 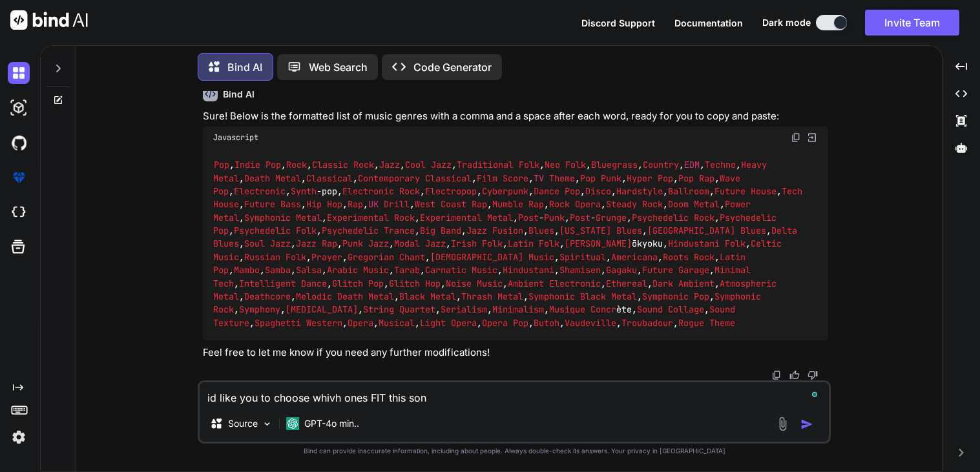 I want to click on span: Javascript, so click(x=236, y=138).